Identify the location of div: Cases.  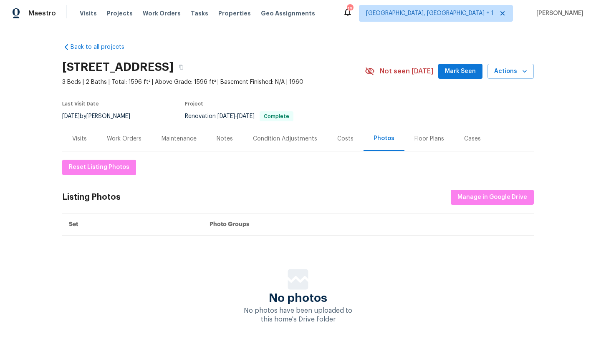
(472, 139).